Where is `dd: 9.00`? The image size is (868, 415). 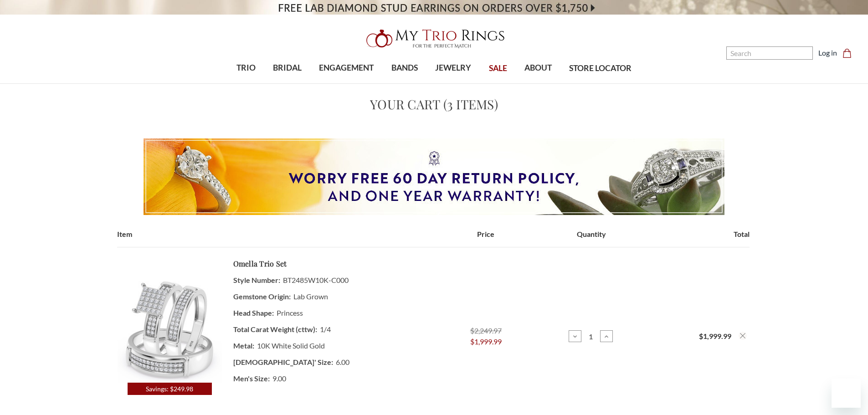 dd: 9.00 is located at coordinates (328, 379).